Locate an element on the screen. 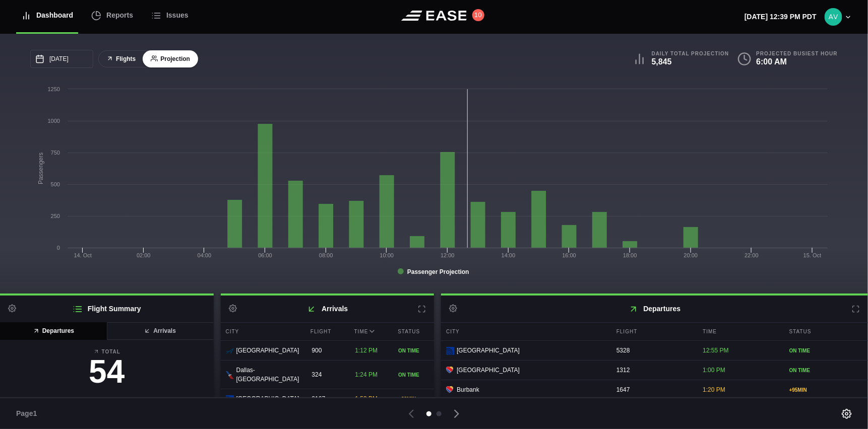 Image resolution: width=868 pixels, height=429 pixels. text: 22:00 is located at coordinates (751, 255).